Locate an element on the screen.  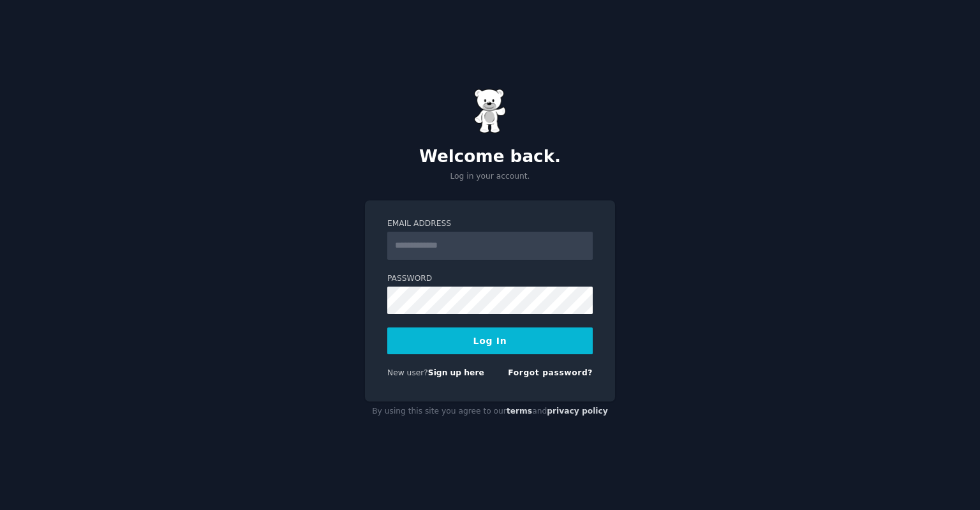
a: terms is located at coordinates (519, 411).